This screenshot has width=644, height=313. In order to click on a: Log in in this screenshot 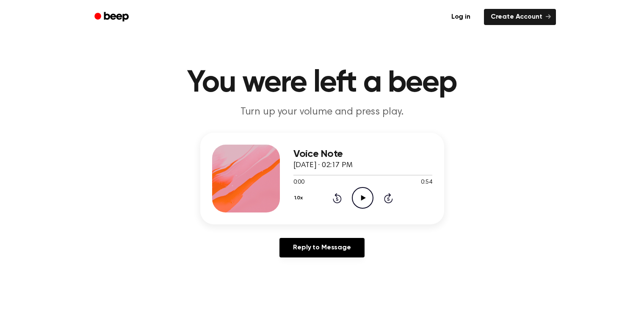, I will do `click(460, 17)`.